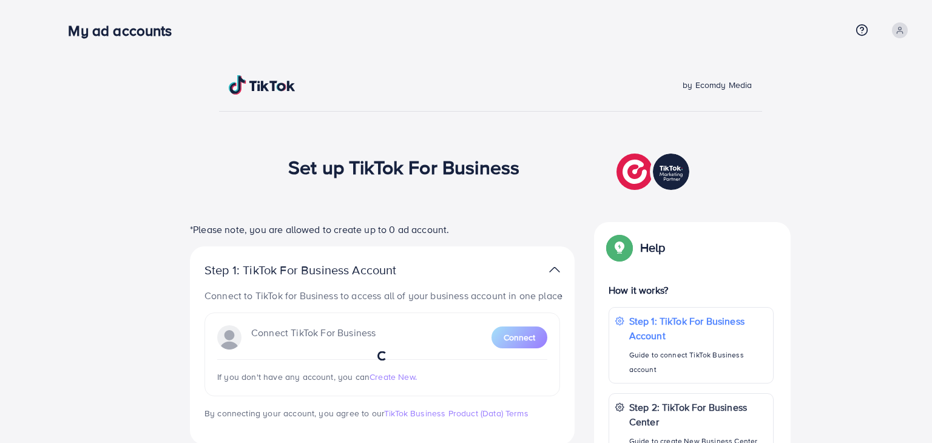 The image size is (932, 443). I want to click on p: Guide to connect TikTok Business account, so click(698, 362).